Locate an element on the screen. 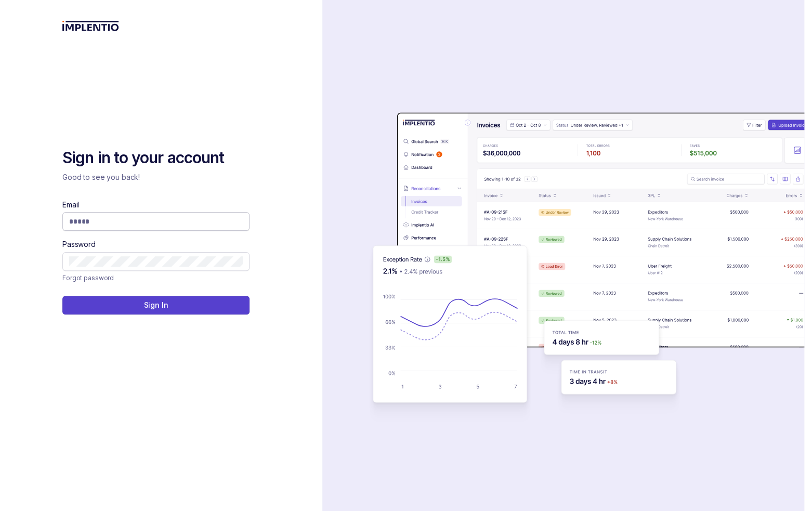 This screenshot has width=812, height=511. p: Sign In is located at coordinates (156, 305).